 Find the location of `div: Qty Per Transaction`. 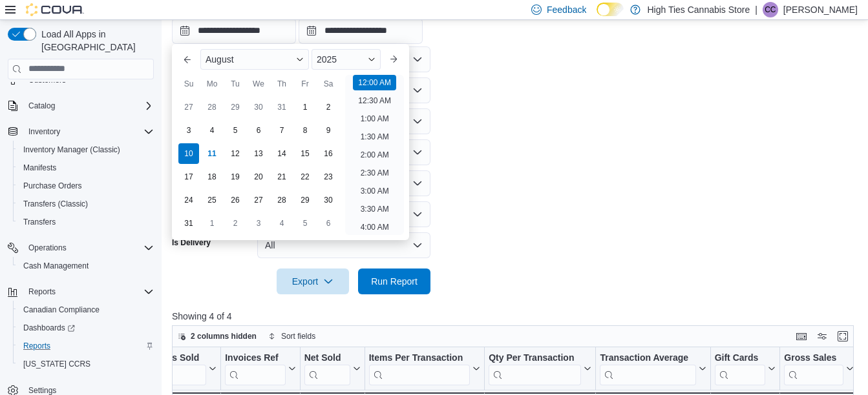

div: Qty Per Transaction is located at coordinates (534, 368).